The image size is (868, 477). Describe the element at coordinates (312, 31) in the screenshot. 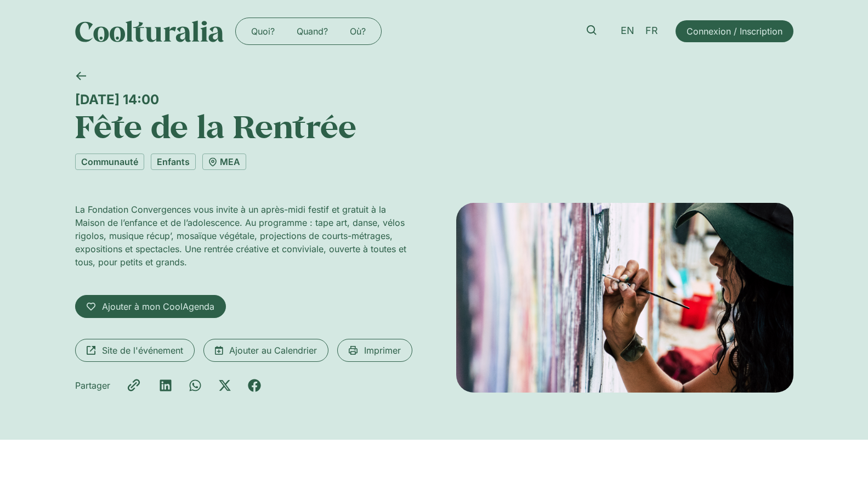

I see `a: Quand?` at that location.